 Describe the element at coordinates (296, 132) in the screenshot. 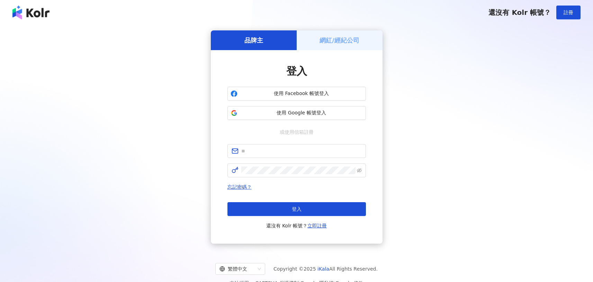

I see `span: 或使用信箱註冊` at that location.